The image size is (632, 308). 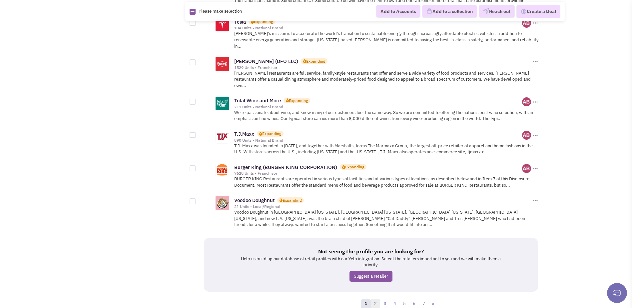 What do you see at coordinates (371, 276) in the screenshot?
I see `a: Suggest a retailer` at bounding box center [371, 276].